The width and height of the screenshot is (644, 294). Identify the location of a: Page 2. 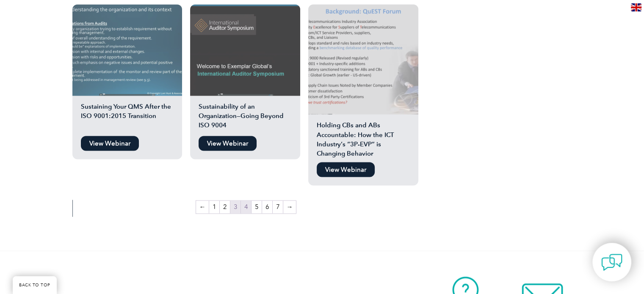
(225, 207).